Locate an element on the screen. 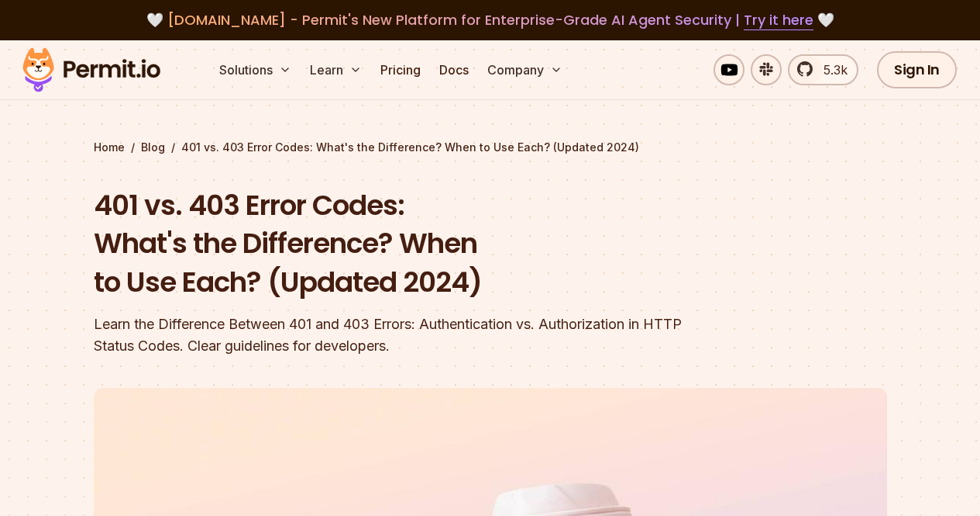 This screenshot has height=516, width=980. a: Docs is located at coordinates (454, 70).